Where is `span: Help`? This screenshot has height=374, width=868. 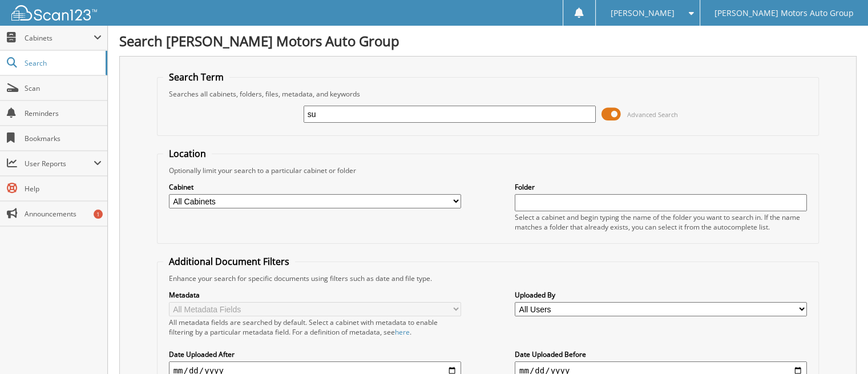
span: Help is located at coordinates (63, 188).